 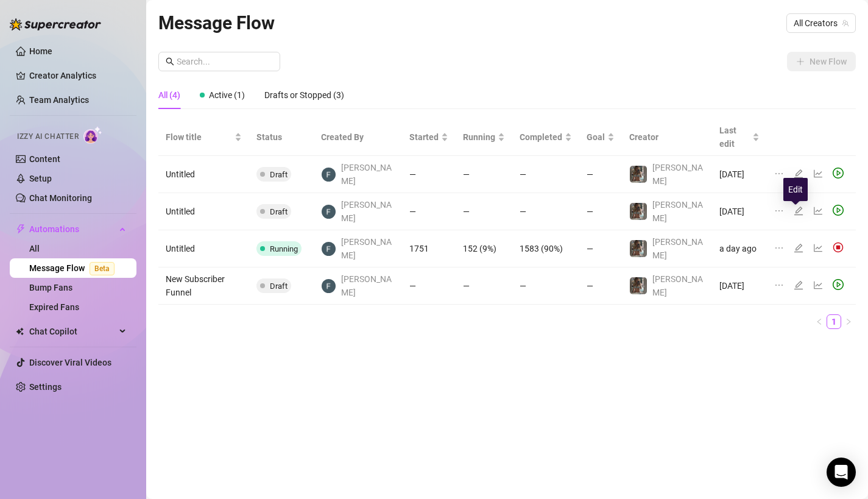 I want to click on span: thunderbolt, so click(x=21, y=229).